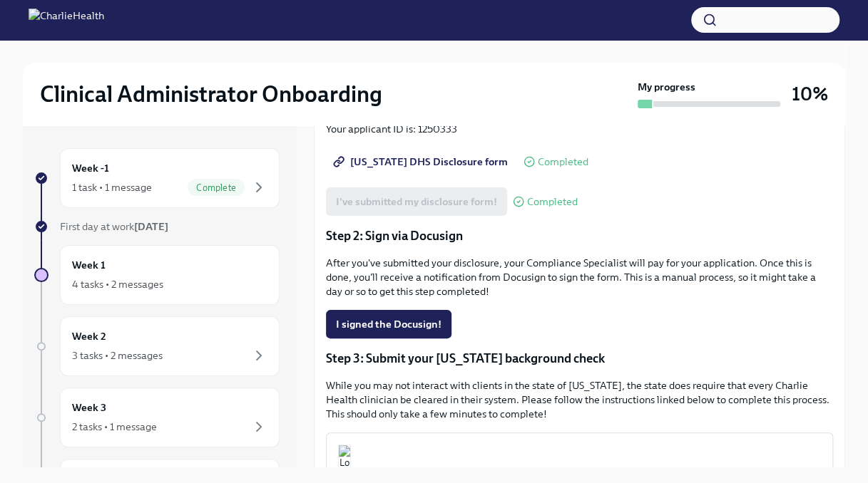  I want to click on a: Week 32 tasks • 1 message, so click(157, 417).